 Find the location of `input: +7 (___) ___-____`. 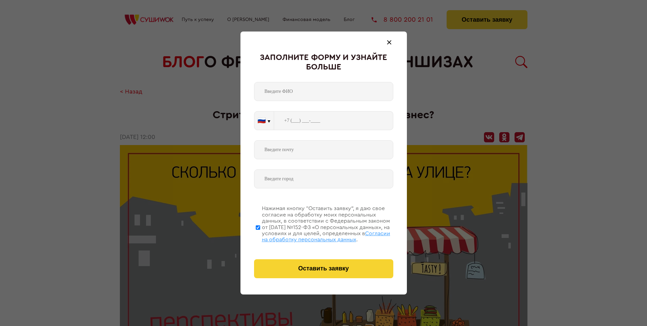

input: +7 (___) ___-____ is located at coordinates (333, 121).